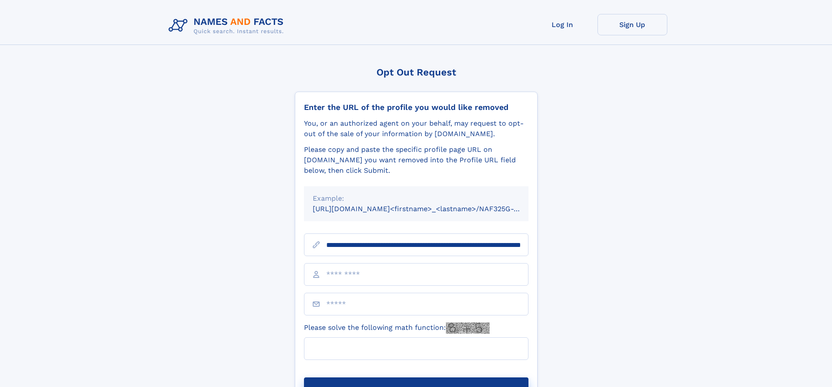 Image resolution: width=832 pixels, height=387 pixels. Describe the element at coordinates (396, 328) in the screenshot. I see `label: Please solve the following math function:` at that location.